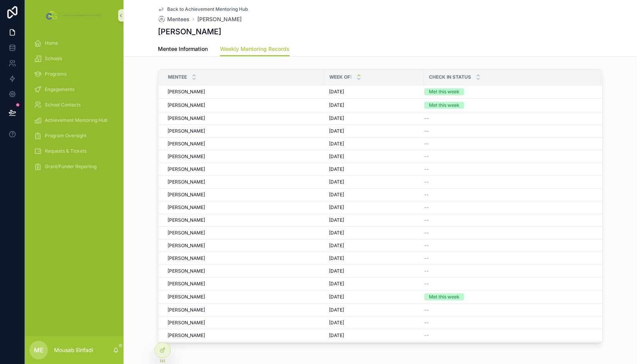  Describe the element at coordinates (74, 58) in the screenshot. I see `a: Schools` at that location.